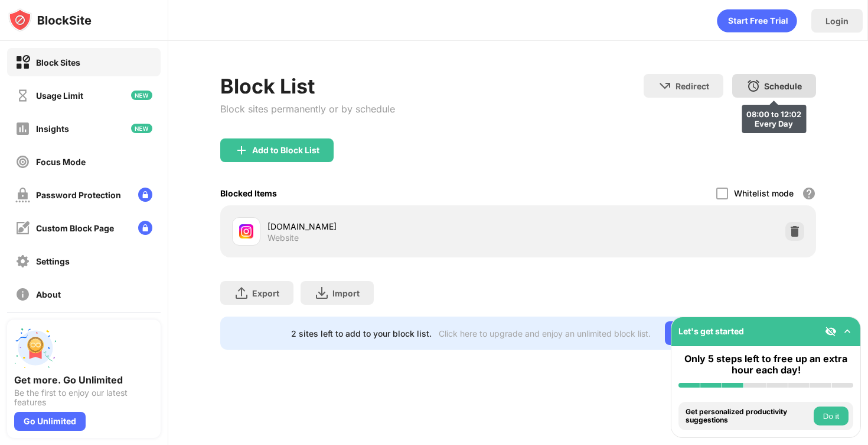 Image resolution: width=868 pixels, height=445 pixels. Describe the element at coordinates (48, 294) in the screenshot. I see `div: About` at that location.